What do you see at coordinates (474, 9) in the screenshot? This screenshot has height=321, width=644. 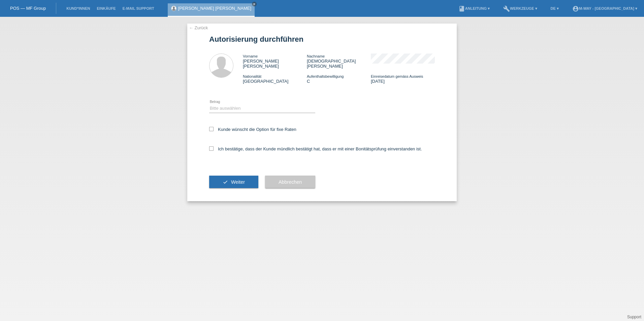 I see `a: bookAnleitung ▾` at bounding box center [474, 9].